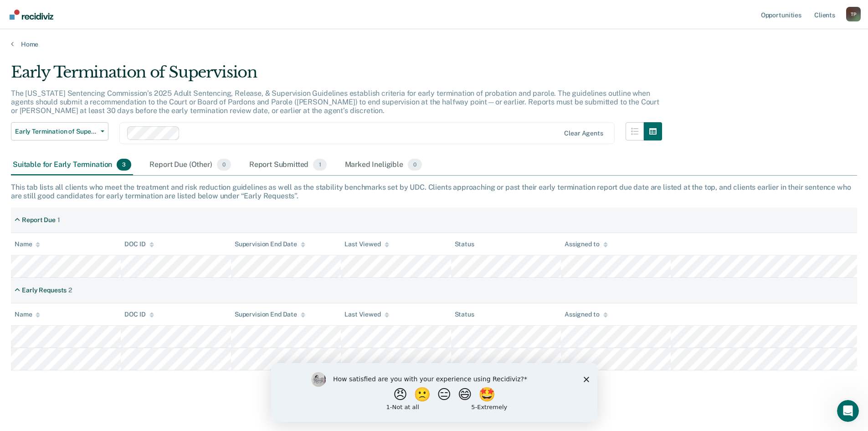 The image size is (868, 431). I want to click on button: Early Termination of Supervision, so click(60, 132).